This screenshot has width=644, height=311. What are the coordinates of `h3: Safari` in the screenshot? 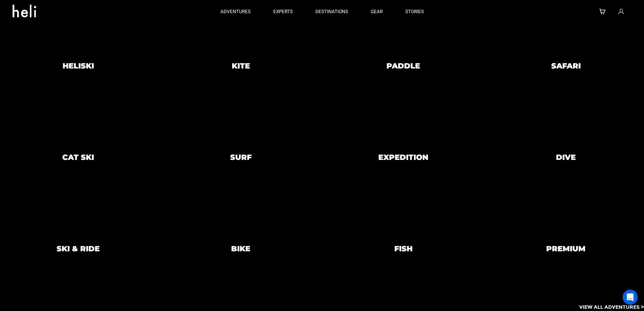 It's located at (566, 66).